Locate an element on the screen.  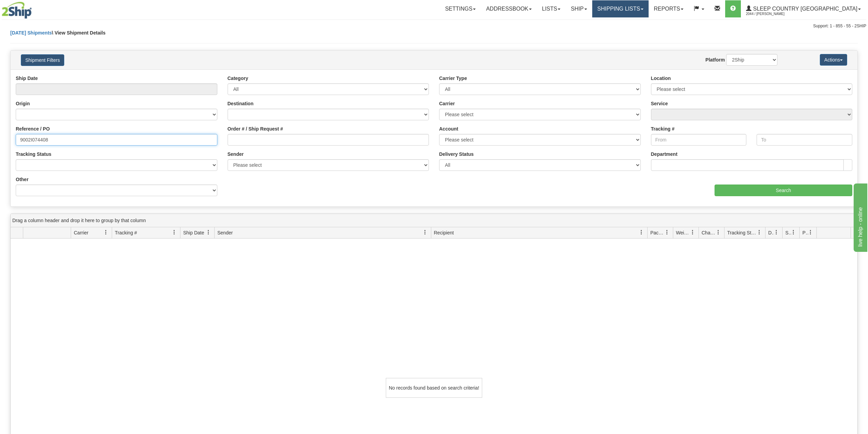
a: Recipient filter column settings is located at coordinates (641, 233).